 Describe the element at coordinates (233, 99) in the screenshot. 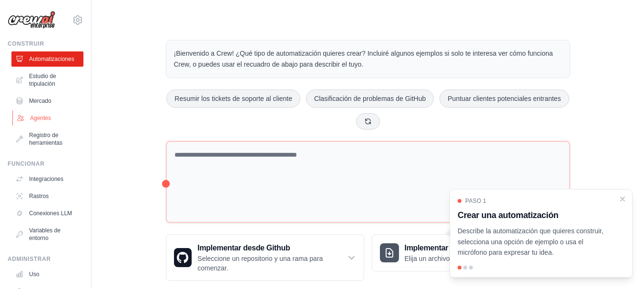

I see `font: Resumir los tickets de soporte al cliente` at that location.